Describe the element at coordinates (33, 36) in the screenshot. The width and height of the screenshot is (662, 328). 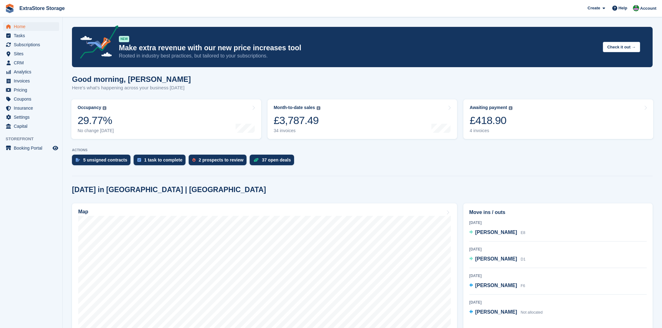
I see `span: Tasks` at that location.